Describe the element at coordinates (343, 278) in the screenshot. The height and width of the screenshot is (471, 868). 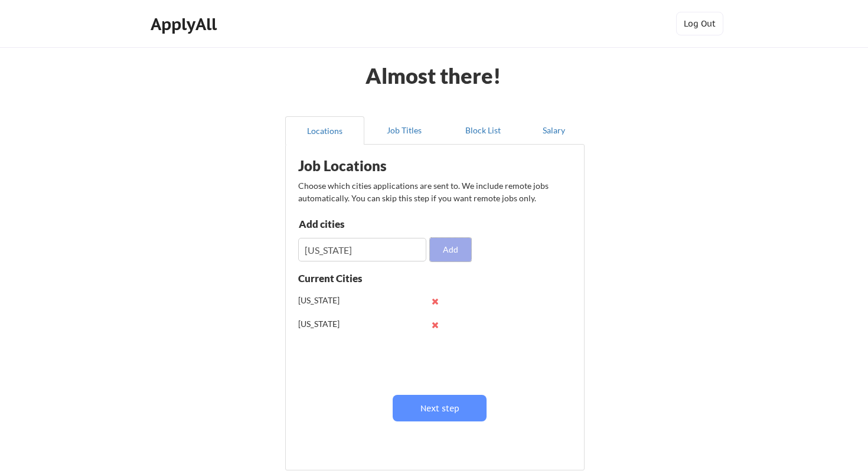
I see `div: Current Cities` at that location.